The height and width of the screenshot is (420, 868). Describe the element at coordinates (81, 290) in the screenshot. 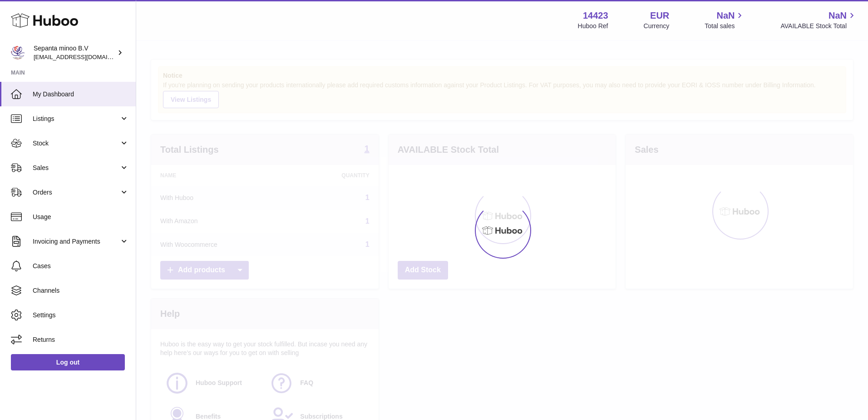

I see `span: Channels` at that location.